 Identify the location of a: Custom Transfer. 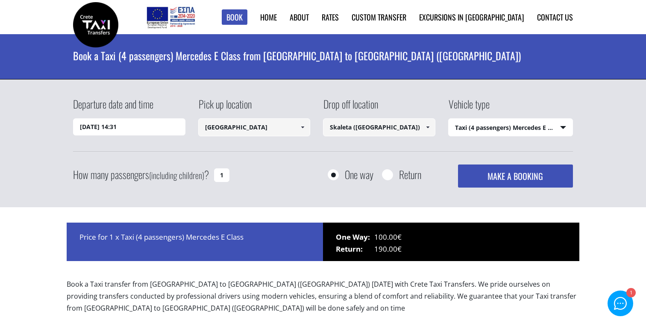
(379, 17).